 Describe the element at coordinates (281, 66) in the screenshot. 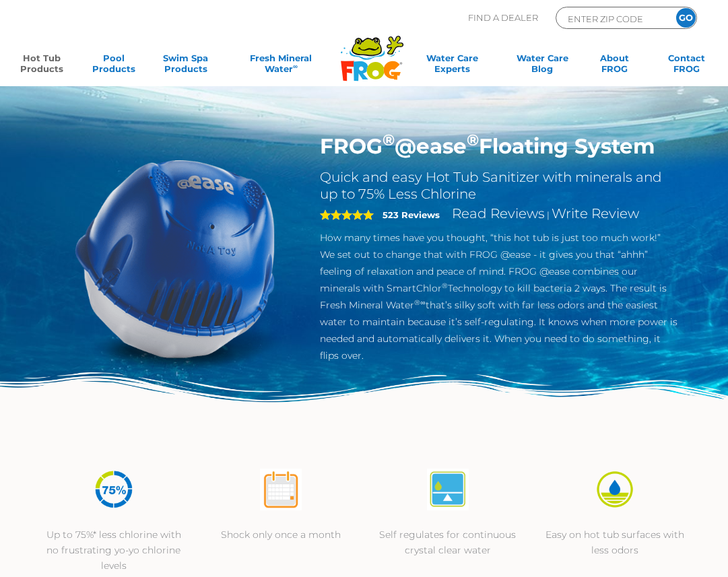

I see `a: Fresh MineralWater∞` at that location.